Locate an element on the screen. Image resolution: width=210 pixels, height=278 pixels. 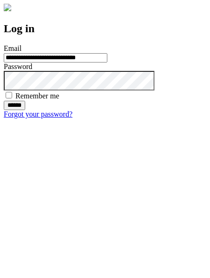
h2: Log in is located at coordinates (105, 28).